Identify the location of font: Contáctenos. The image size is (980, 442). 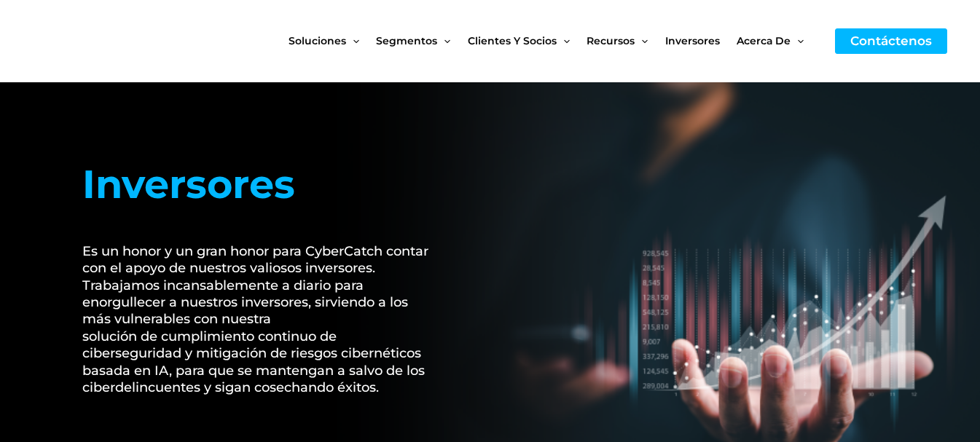
(891, 41).